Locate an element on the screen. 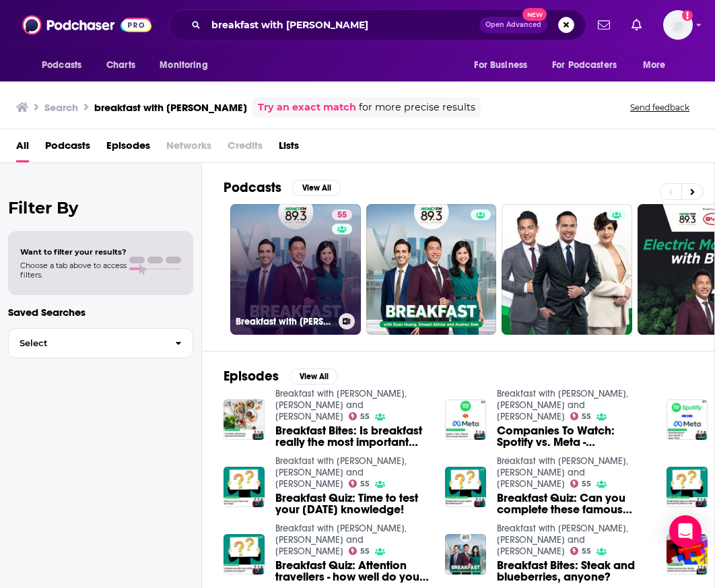 Image resolution: width=715 pixels, height=588 pixels. a: Charts is located at coordinates (120, 65).